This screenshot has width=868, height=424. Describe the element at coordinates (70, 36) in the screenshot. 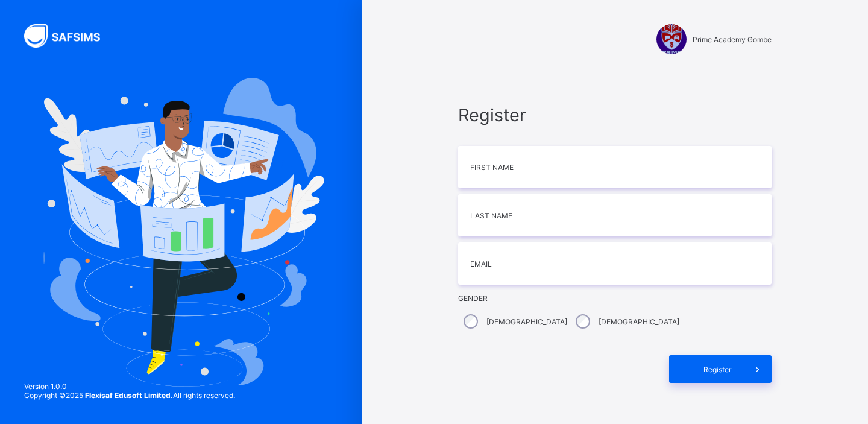

I see `img: SAFSIMS Logo` at that location.